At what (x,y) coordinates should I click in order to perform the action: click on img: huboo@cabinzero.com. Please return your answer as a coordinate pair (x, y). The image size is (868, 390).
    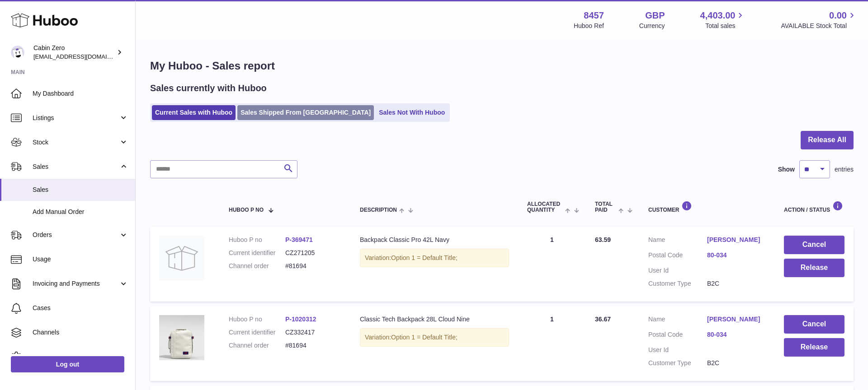
    Looking at the image, I should click on (18, 53).